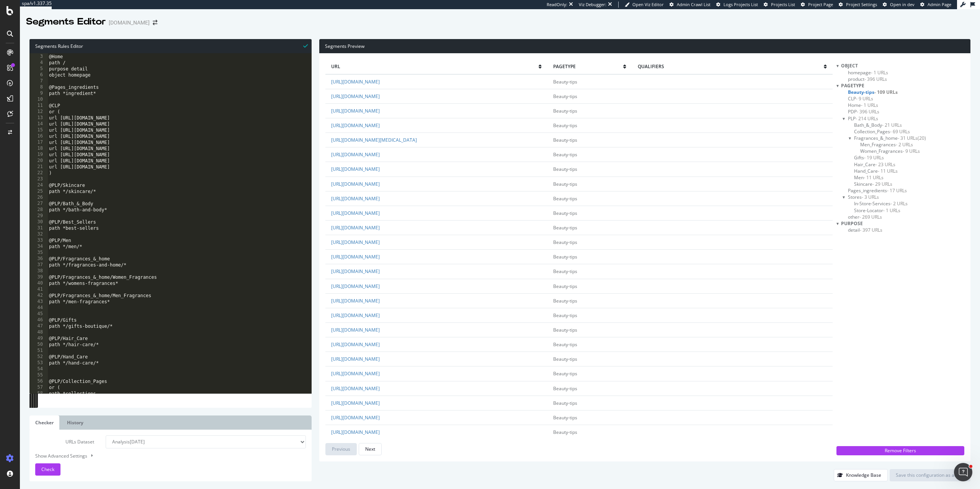 The image size is (980, 489). Describe the element at coordinates (39, 240) in the screenshot. I see `div: 33` at that location.